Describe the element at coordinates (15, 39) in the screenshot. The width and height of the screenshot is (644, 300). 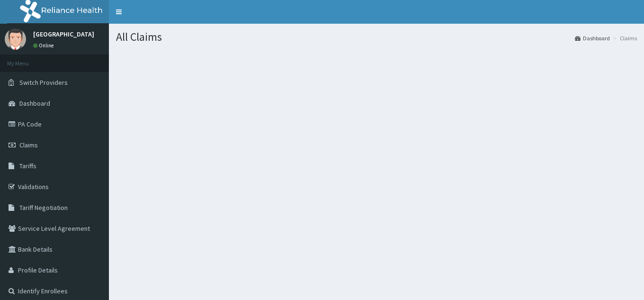
I see `img: User Image` at that location.